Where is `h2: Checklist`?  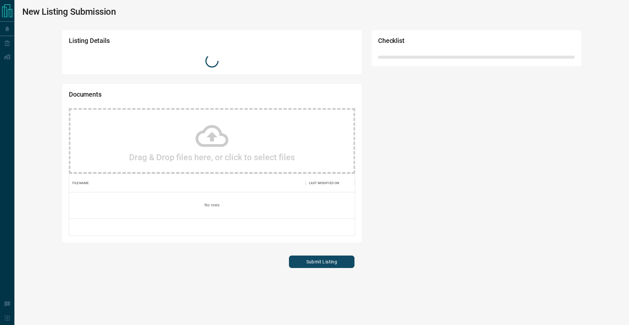
h2: Checklist is located at coordinates (437, 42).